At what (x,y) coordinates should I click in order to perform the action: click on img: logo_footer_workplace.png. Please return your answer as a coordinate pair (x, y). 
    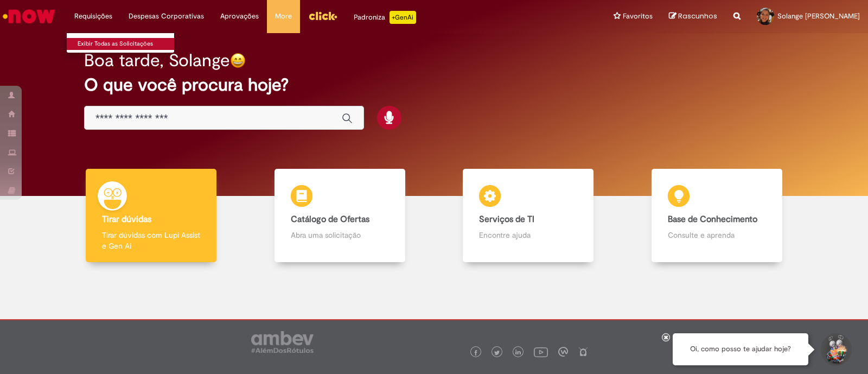
    Looking at the image, I should click on (563, 352).